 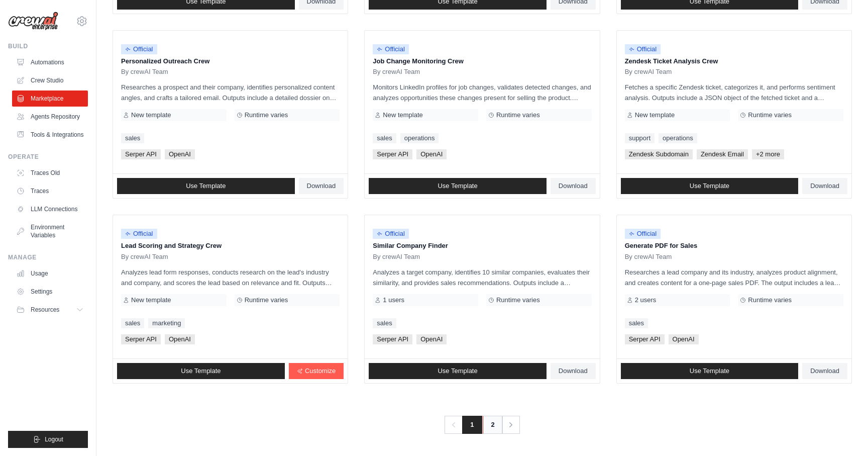 I want to click on a: Usage, so click(x=50, y=273).